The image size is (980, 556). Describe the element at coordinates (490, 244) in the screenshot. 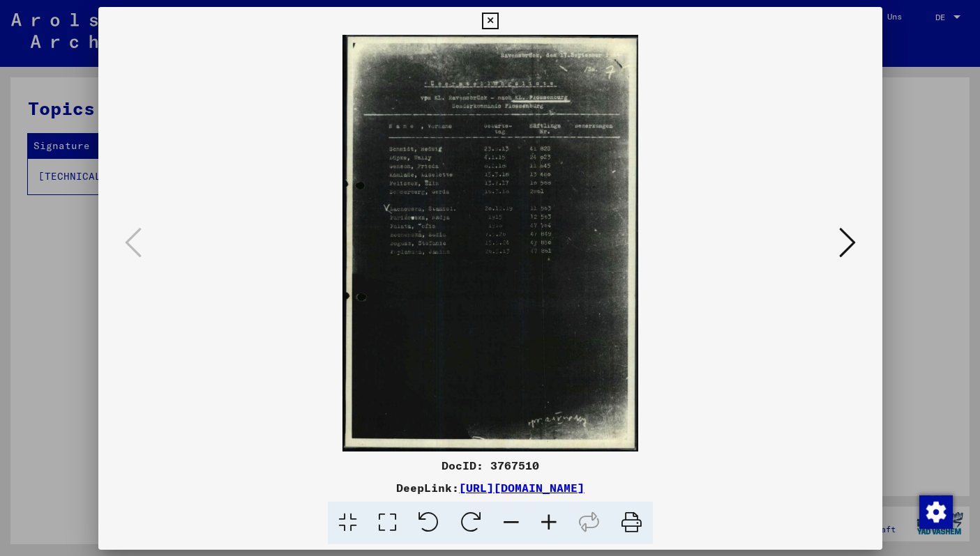

I see `img: 001.jpg` at that location.